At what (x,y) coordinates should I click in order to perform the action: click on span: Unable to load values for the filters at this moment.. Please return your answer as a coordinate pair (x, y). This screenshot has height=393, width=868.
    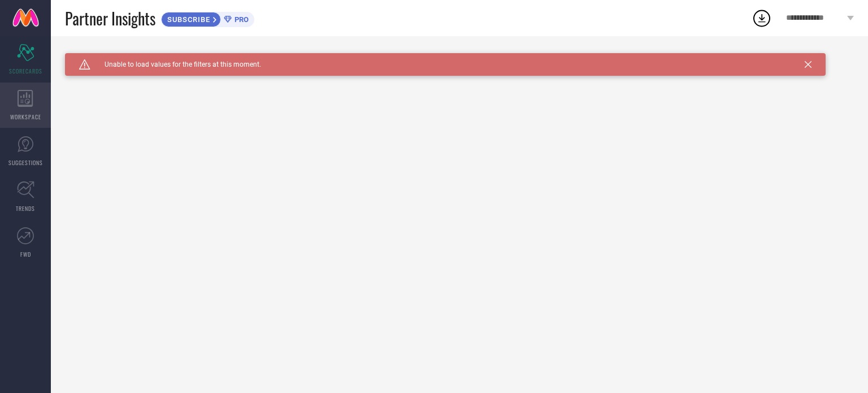
    Looking at the image, I should click on (176, 64).